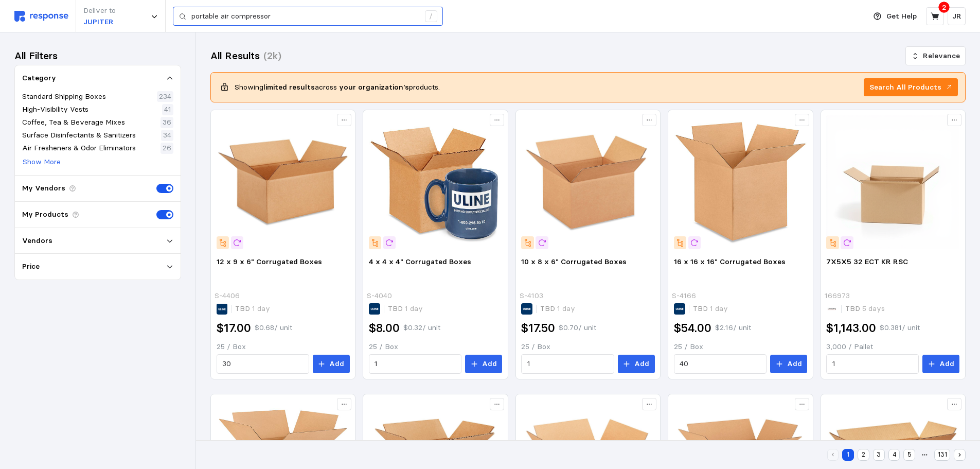  What do you see at coordinates (272, 56) in the screenshot?
I see `h3: (2k)` at bounding box center [272, 56].